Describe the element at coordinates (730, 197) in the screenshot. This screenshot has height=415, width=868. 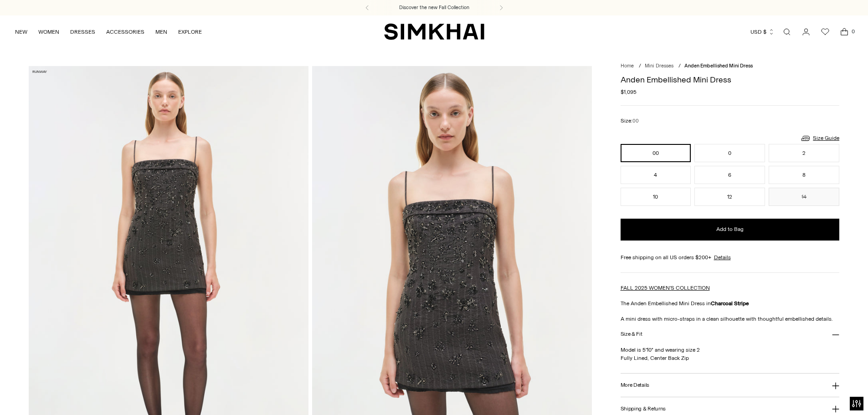
I see `button: 12` at that location.